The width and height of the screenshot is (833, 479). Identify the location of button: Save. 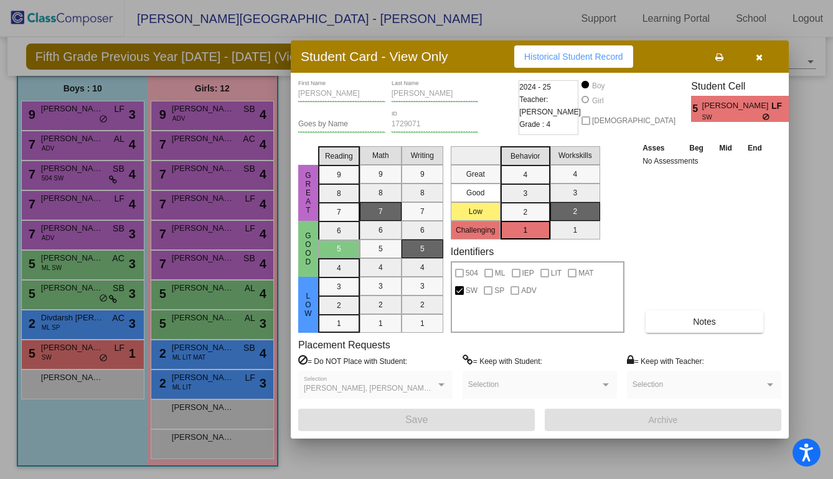
(416, 420).